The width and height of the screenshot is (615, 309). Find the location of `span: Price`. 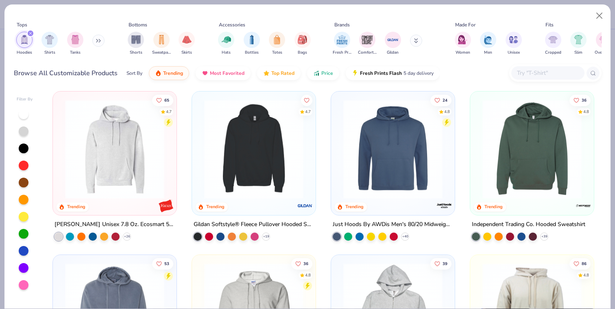

span: Price is located at coordinates (327, 73).